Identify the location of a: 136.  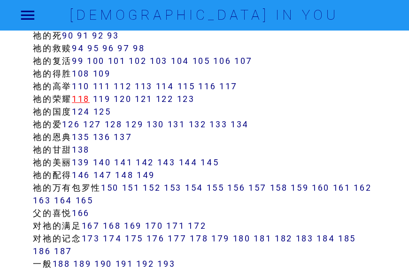
(102, 137).